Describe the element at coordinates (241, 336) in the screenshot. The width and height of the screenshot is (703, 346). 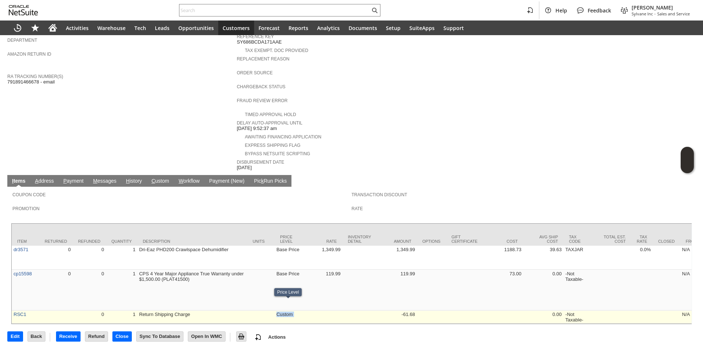
I see `img: Print` at that location.